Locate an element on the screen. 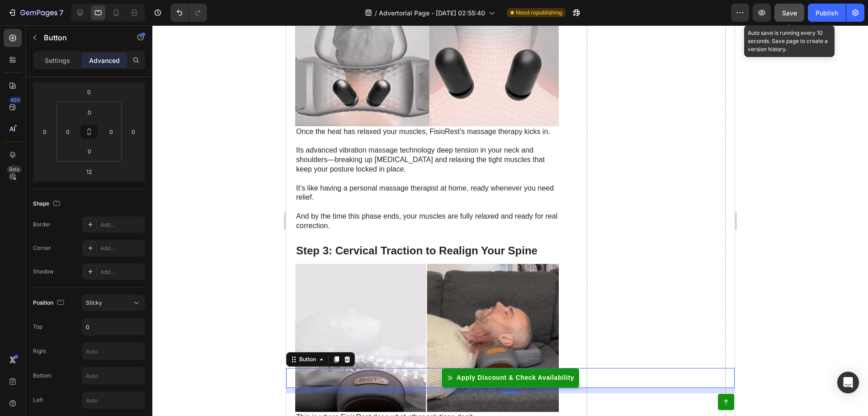 The image size is (868, 416). div: 450 is located at coordinates (15, 100).